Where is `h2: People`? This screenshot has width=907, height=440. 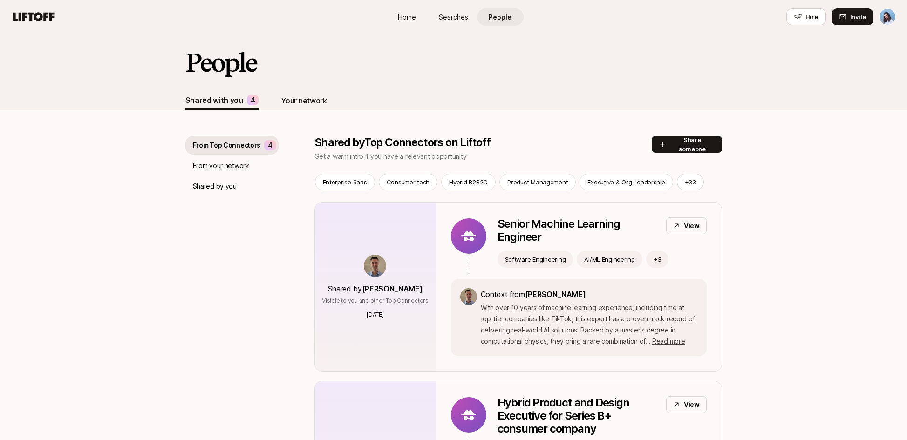
h2: People is located at coordinates (221, 62).